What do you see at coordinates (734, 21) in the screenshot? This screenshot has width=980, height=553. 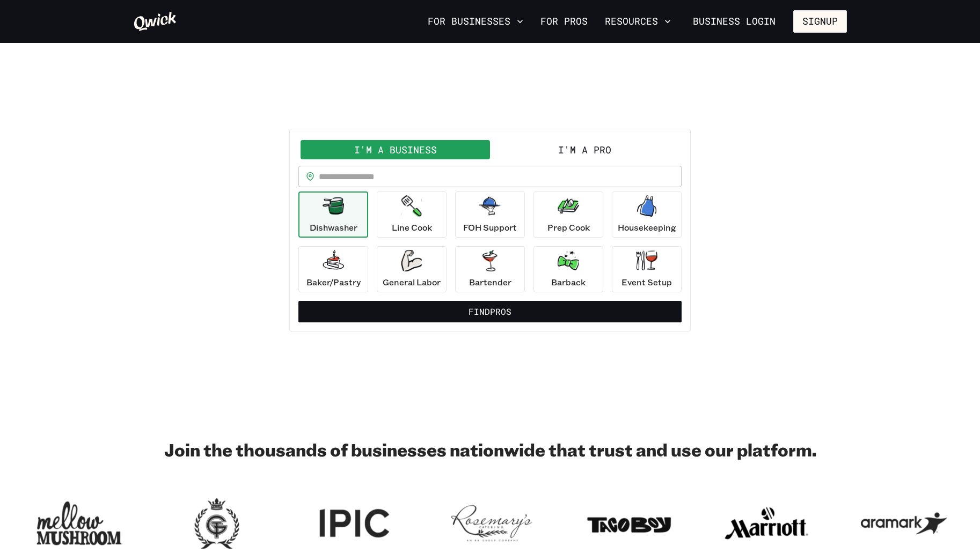 I see `a: Business Login` at bounding box center [734, 21].